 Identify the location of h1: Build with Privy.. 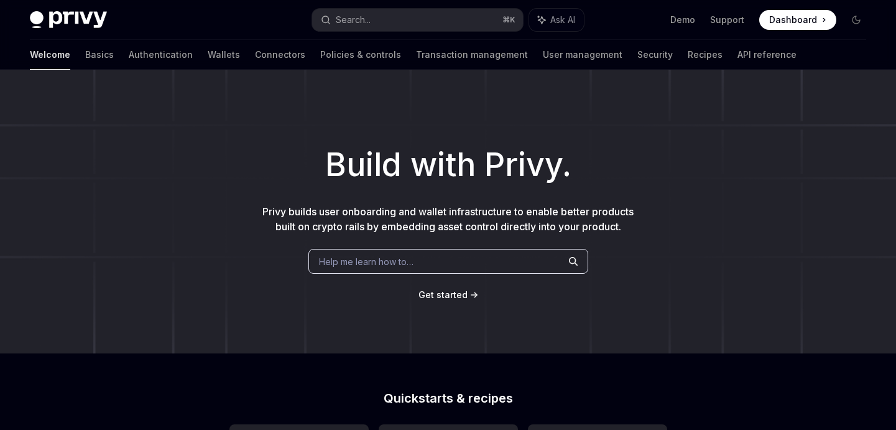
(448, 165).